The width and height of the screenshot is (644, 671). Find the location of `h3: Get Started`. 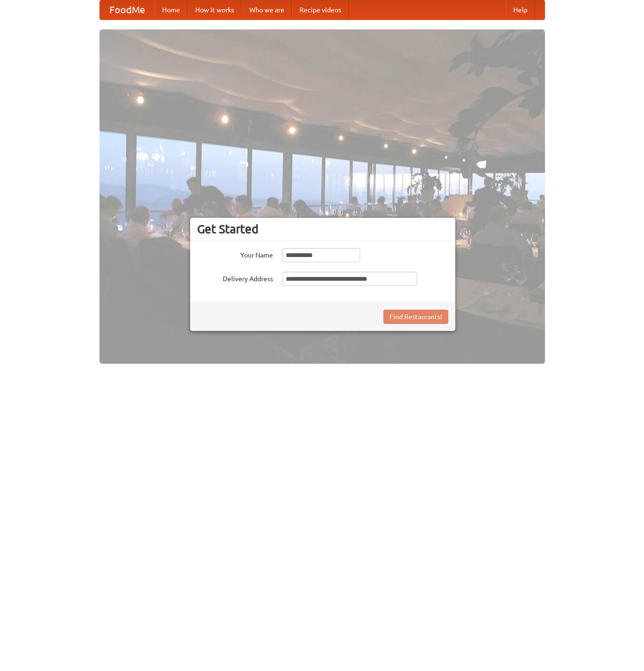

h3: Get Started is located at coordinates (323, 229).